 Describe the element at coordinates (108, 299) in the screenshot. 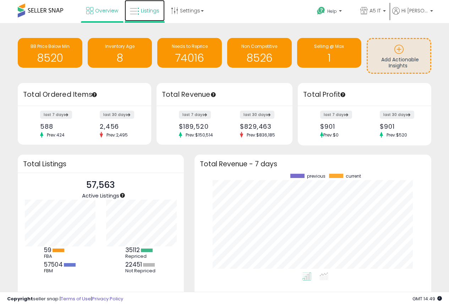

I see `a: Privacy Policy` at that location.